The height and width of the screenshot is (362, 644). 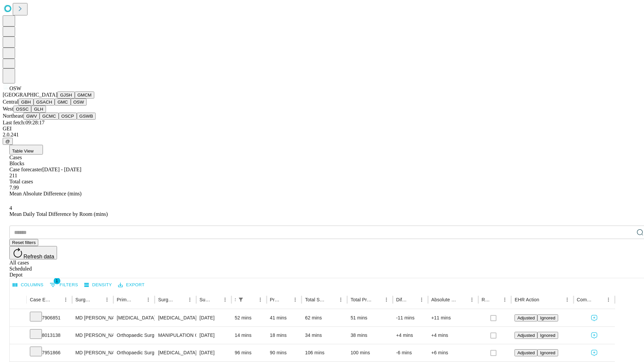 What do you see at coordinates (33, 253) in the screenshot?
I see `button: Refresh data` at bounding box center [33, 253].